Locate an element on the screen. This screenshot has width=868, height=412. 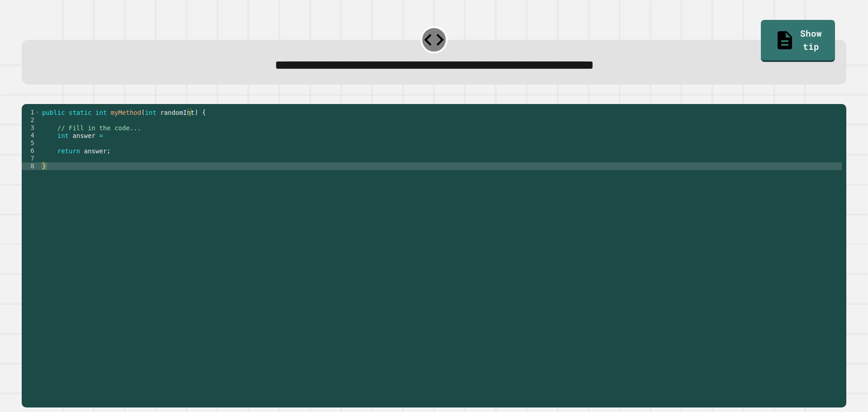
a: Show tip is located at coordinates (798, 41).